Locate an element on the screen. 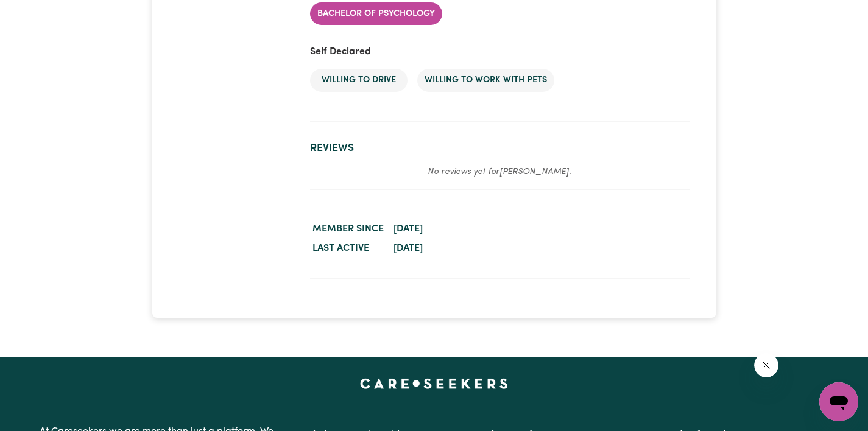 The height and width of the screenshot is (431, 868). span: Need any help? is located at coordinates (40, 14).